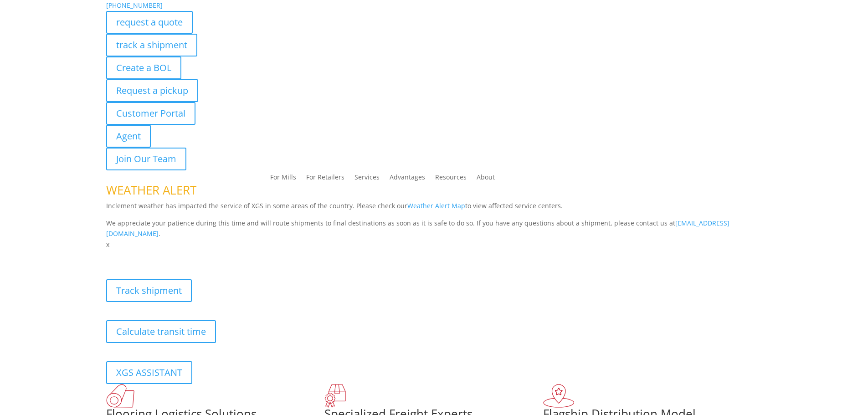 The image size is (868, 415). What do you see at coordinates (152, 190) in the screenshot?
I see `span: WEATHER ALERT` at bounding box center [152, 190].